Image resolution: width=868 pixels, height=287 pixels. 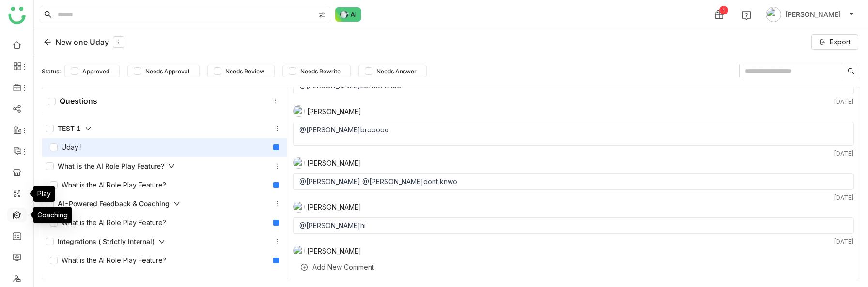 What do you see at coordinates (17, 16) in the screenshot?
I see `img: logo` at bounding box center [17, 16].